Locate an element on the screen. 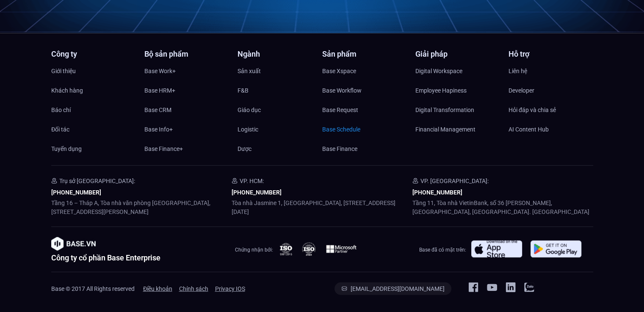  a: Base Request is located at coordinates (364, 110).